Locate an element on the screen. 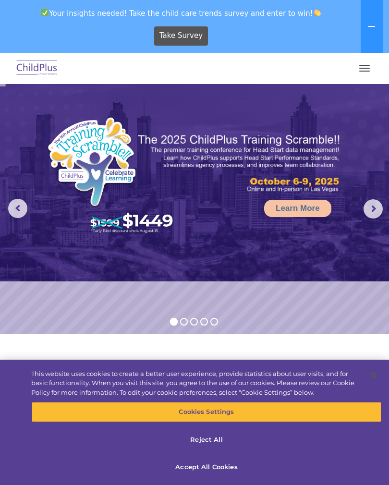 The width and height of the screenshot is (389, 485). button: Accept All Cookies is located at coordinates (207, 467).